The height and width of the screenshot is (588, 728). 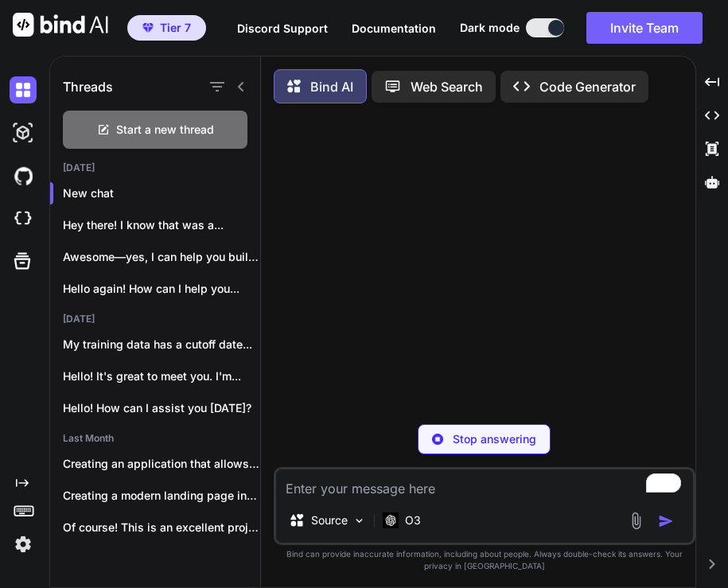 I want to click on p: New chat, so click(x=162, y=194).